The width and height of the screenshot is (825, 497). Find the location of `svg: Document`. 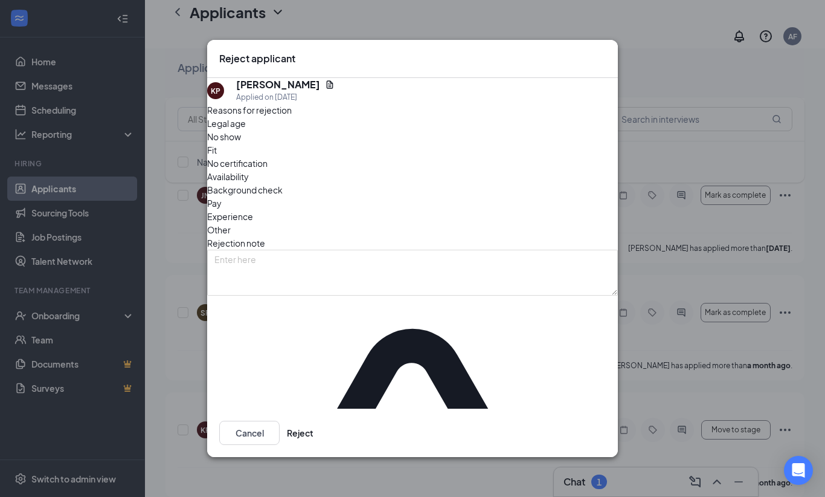

svg: Document is located at coordinates (330, 85).